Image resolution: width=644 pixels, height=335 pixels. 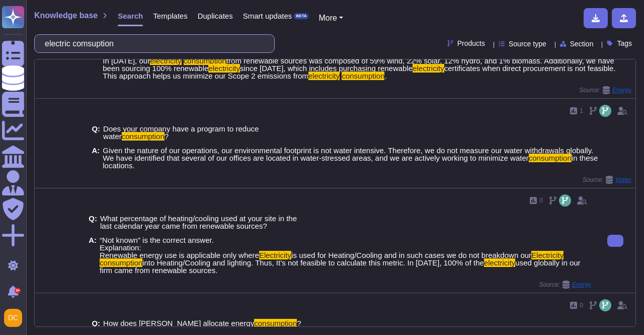 I want to click on span: 1, so click(x=581, y=110).